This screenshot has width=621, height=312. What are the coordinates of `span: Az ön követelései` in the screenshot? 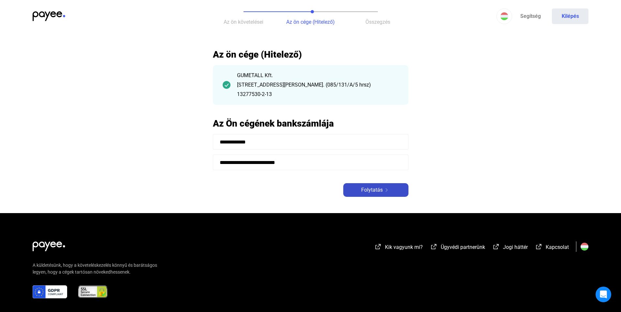 It's located at (243, 22).